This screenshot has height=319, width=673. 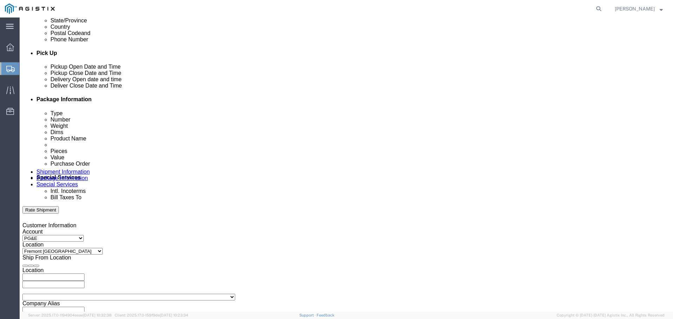 What do you see at coordinates (30, 9) in the screenshot?
I see `img: logo` at bounding box center [30, 9].